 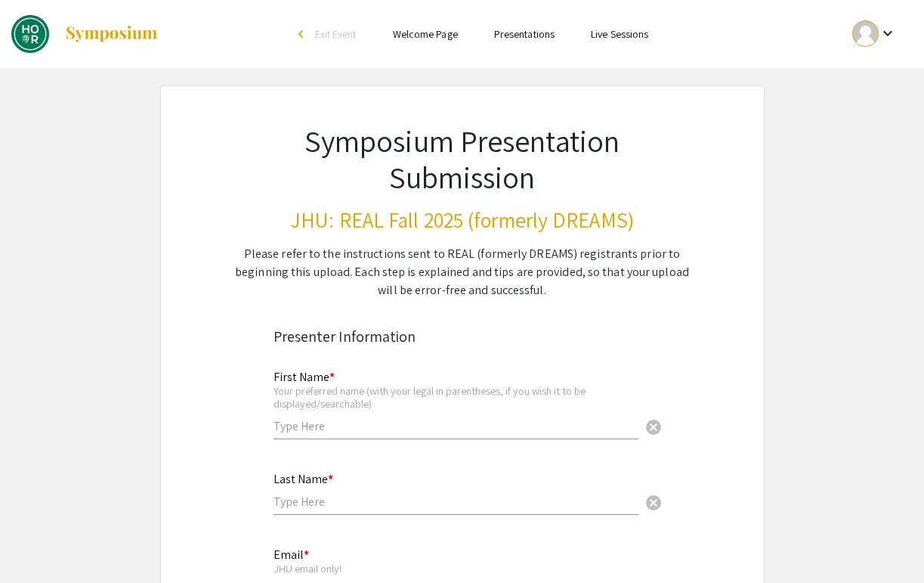 What do you see at coordinates (620, 34) in the screenshot?
I see `a: Live Sessions` at bounding box center [620, 34].